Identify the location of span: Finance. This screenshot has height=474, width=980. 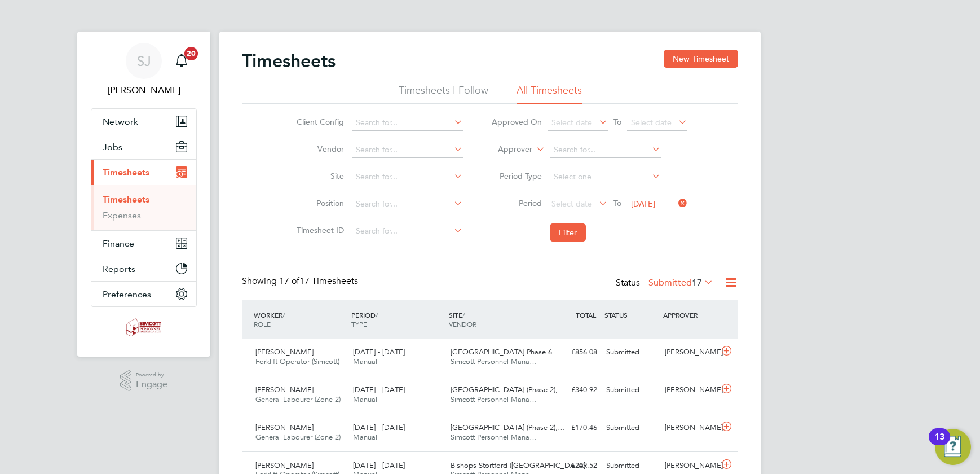
(118, 243).